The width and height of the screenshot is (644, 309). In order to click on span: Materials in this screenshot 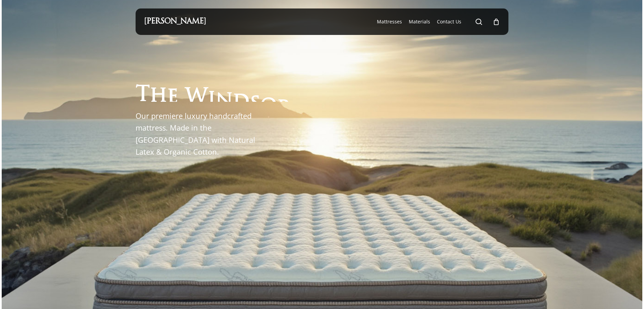, I will do `click(419, 21)`.